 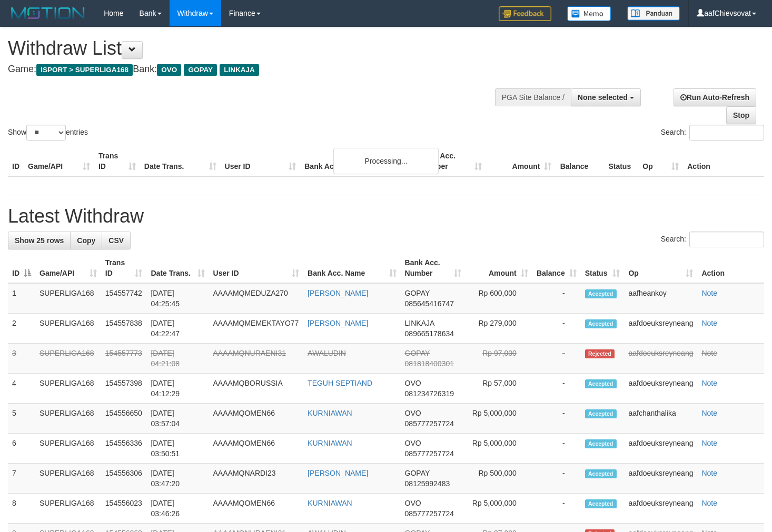 What do you see at coordinates (123, 449) in the screenshot?
I see `td: 154556336` at bounding box center [123, 449].